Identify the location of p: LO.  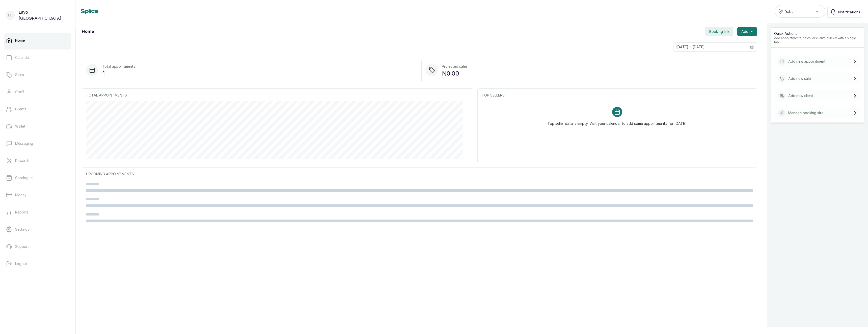
(10, 15).